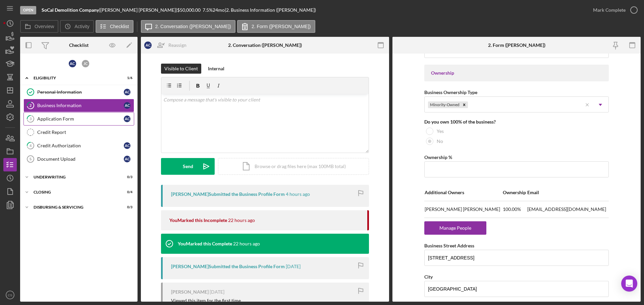 The image size is (644, 305). Describe the element at coordinates (75, 177) in the screenshot. I see `div: Underwriting` at that location.